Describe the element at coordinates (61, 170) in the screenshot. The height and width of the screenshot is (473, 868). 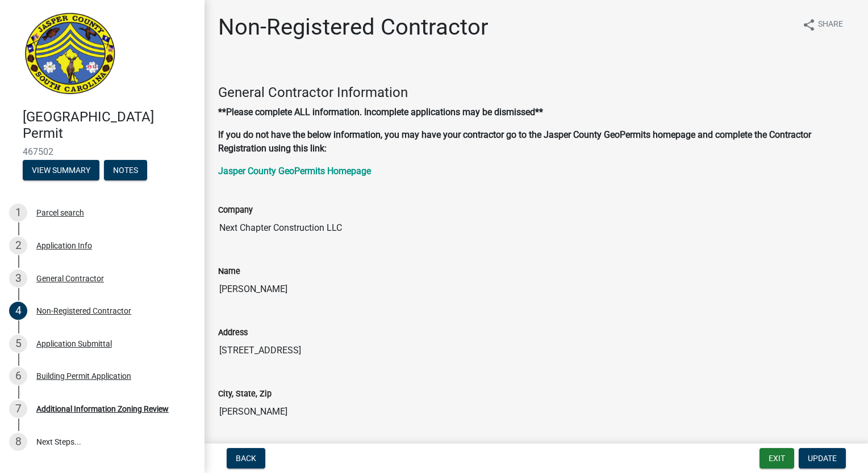
I see `wm-modal-confirm: Summary` at that location.